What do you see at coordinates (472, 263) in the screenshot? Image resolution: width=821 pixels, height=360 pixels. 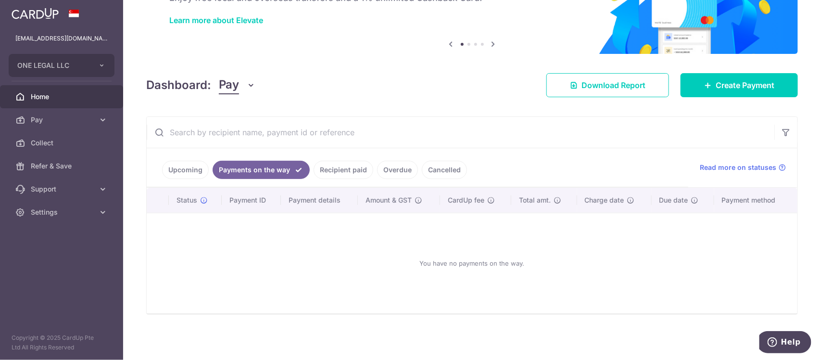 I see `div: You have no payments on the way.` at bounding box center [472, 263].